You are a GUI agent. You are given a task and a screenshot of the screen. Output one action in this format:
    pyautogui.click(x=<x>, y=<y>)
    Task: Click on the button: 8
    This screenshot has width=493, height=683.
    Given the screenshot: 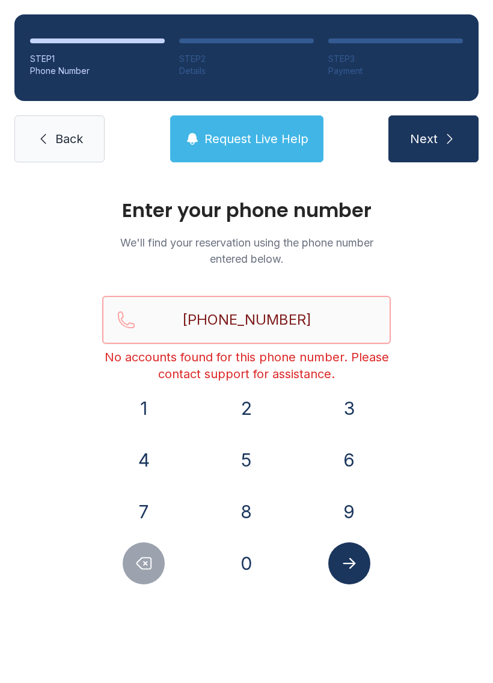 What is the action you would take?
    pyautogui.click(x=246, y=511)
    